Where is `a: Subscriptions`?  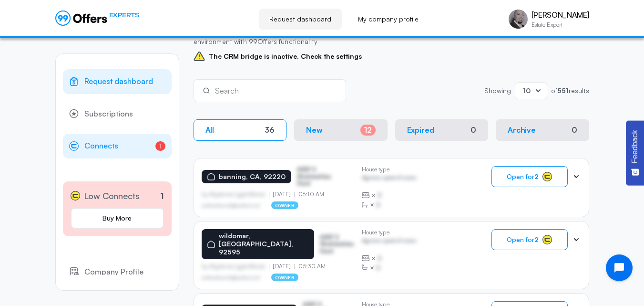 a: Subscriptions is located at coordinates (117, 114).